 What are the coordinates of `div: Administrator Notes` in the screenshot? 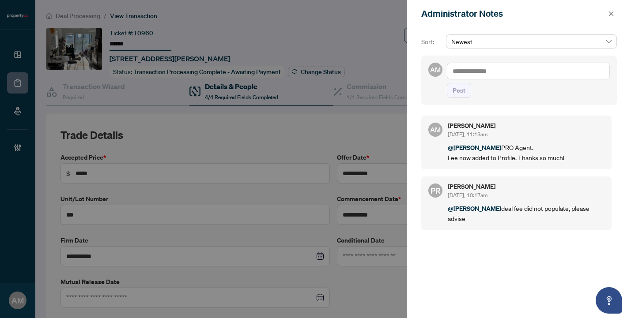 It's located at (513, 14).